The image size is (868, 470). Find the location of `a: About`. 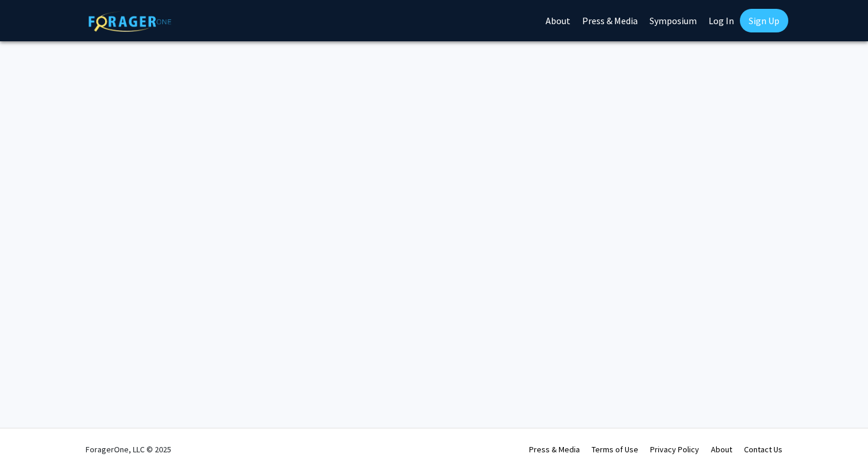

a: About is located at coordinates (722, 449).